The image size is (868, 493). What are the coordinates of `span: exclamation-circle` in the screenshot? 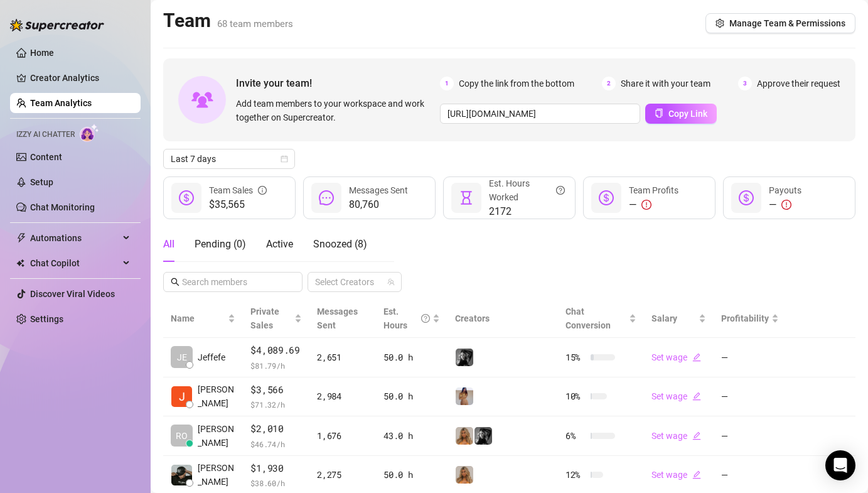 It's located at (646, 205).